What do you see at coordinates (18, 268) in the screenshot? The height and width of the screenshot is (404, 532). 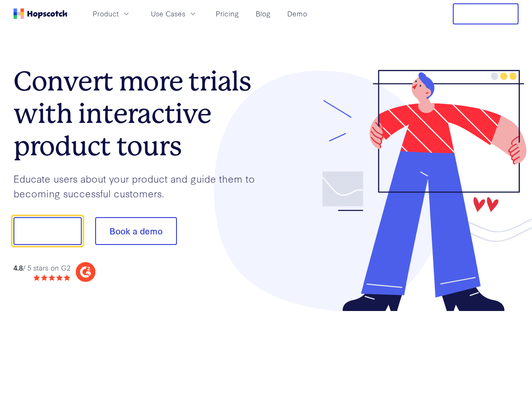 I see `strong: 4.8` at bounding box center [18, 268].